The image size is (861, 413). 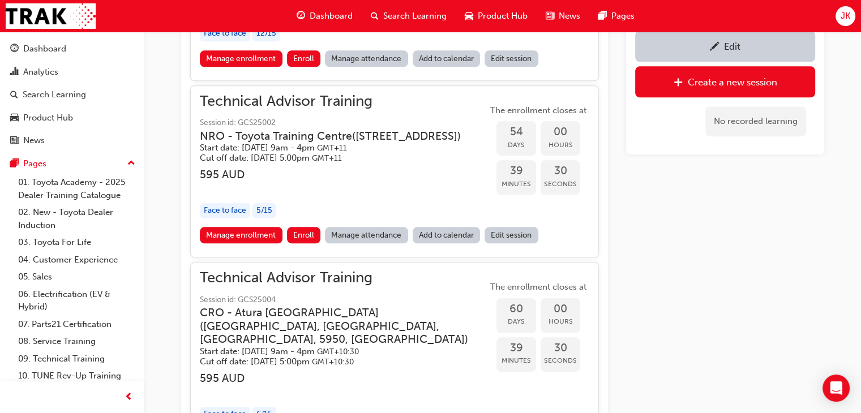 I want to click on div: News, so click(x=34, y=140).